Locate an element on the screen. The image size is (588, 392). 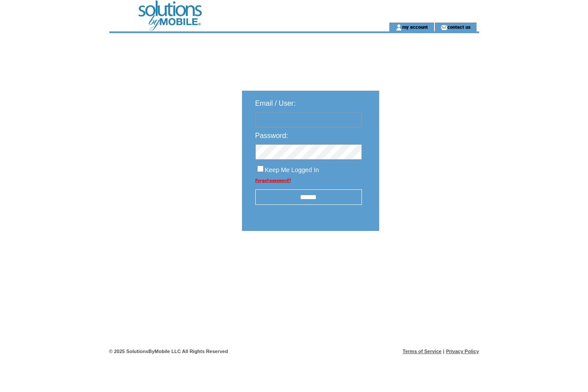
a: Forgot password? is located at coordinates (273, 180).